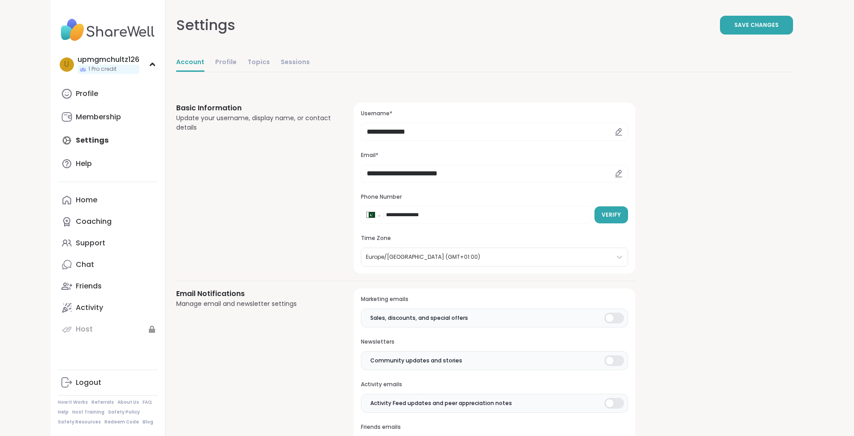 The width and height of the screenshot is (854, 436). What do you see at coordinates (254, 123) in the screenshot?
I see `div: Update your username, display name, or contact details` at bounding box center [254, 123].